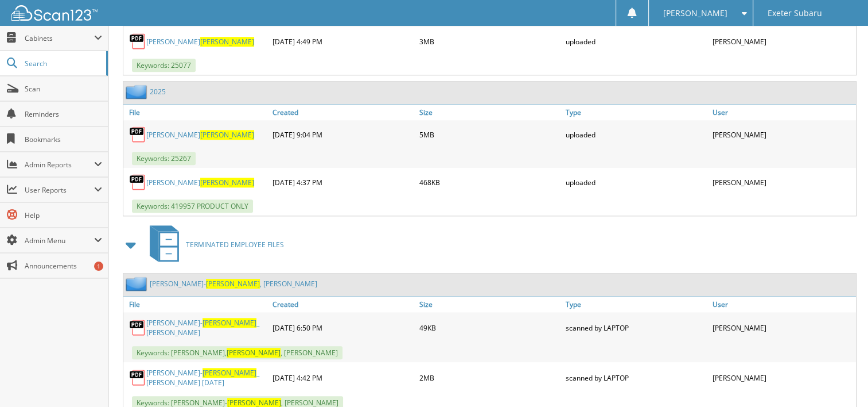 This screenshot has height=407, width=868. I want to click on span: Search, so click(62, 63).